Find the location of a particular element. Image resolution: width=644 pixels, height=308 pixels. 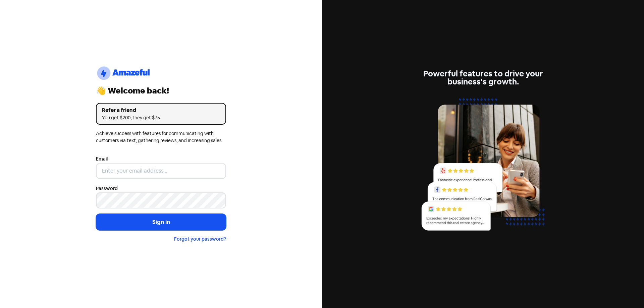

button: Sign in is located at coordinates (161, 222).